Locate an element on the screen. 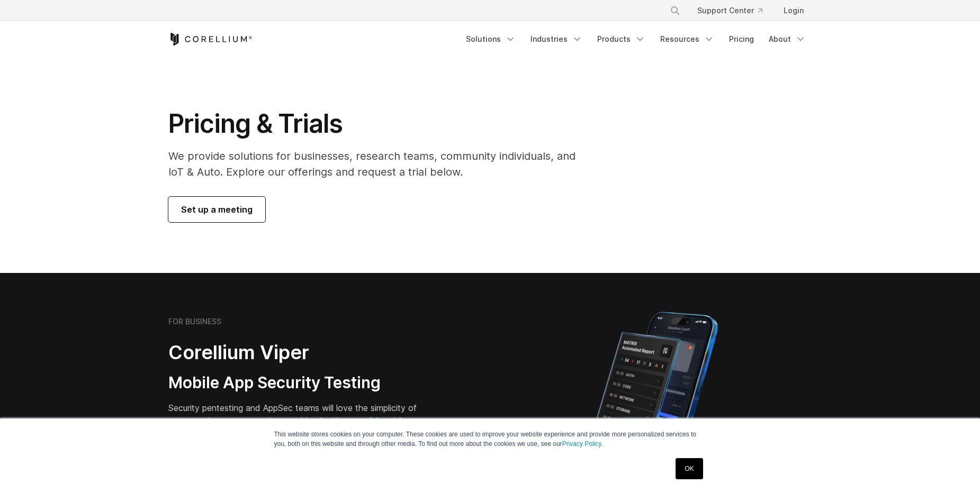 The image size is (980, 493). a: OK is located at coordinates (689, 469).